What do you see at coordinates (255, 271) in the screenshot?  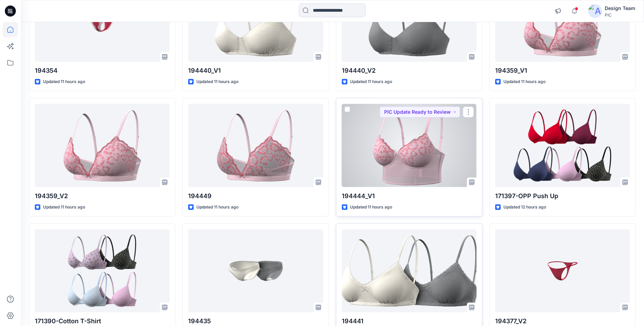 I see `a: 194435` at bounding box center [255, 271].